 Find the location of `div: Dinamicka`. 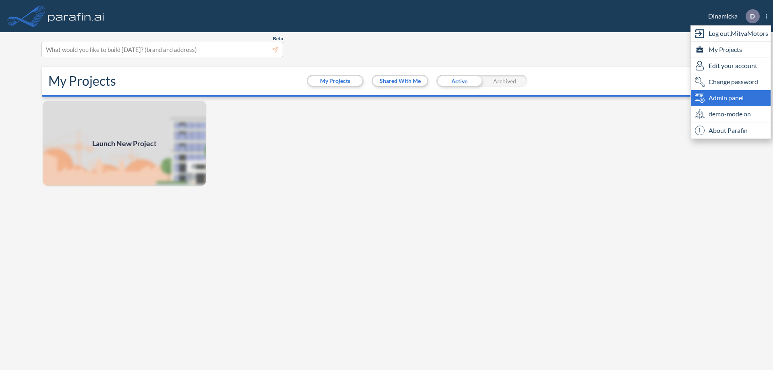

div: Dinamicka is located at coordinates (731, 16).